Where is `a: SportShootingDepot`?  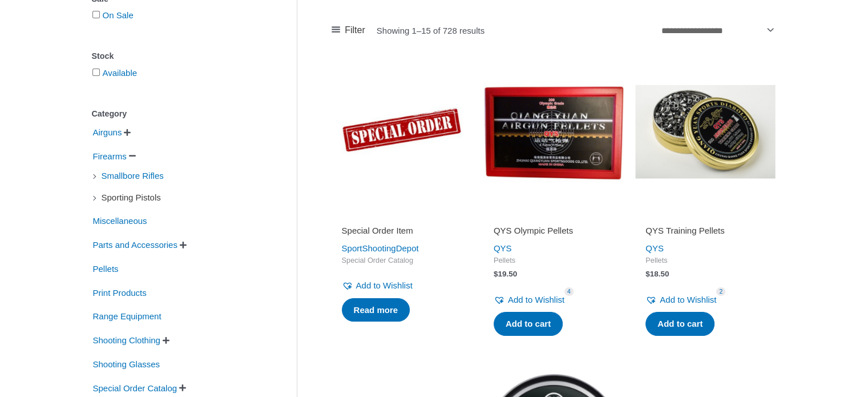 a: SportShootingDepot is located at coordinates (380, 248).